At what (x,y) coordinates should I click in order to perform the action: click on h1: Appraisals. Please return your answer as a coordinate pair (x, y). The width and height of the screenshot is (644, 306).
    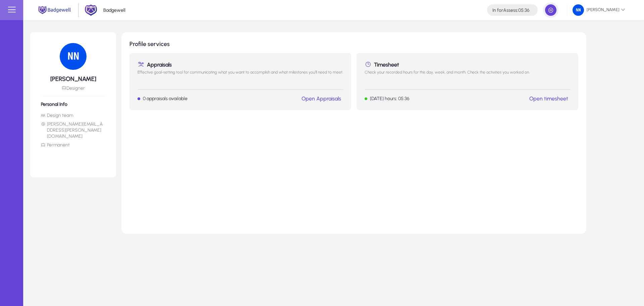
    Looking at the image, I should click on (240, 65).